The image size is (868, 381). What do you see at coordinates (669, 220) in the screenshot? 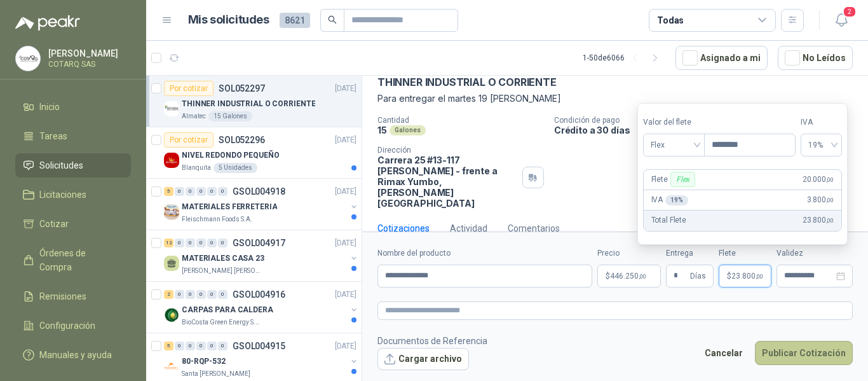
I see `p: Total Flete` at bounding box center [669, 220].